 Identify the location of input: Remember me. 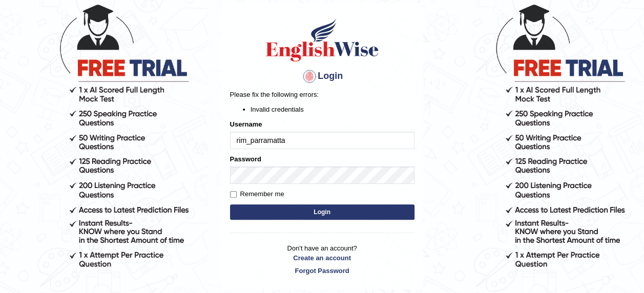
(233, 194).